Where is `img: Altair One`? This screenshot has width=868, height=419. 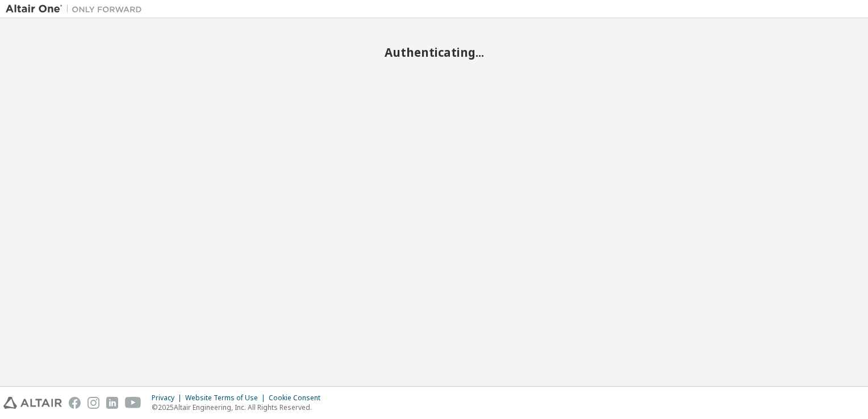 img: Altair One is located at coordinates (77, 9).